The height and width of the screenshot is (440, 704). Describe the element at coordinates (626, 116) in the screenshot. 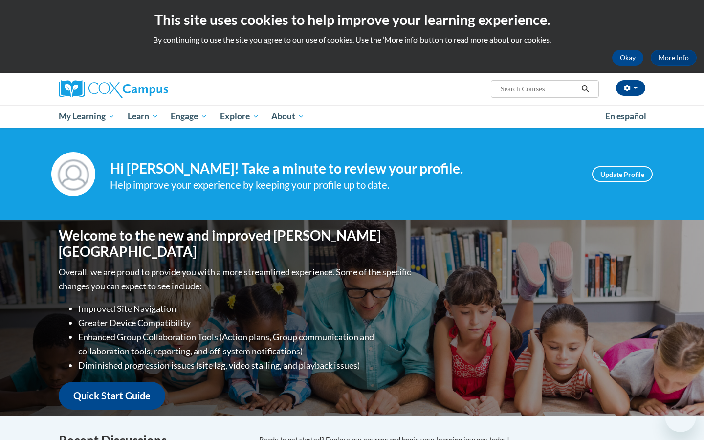

I see `a: En español` at that location.